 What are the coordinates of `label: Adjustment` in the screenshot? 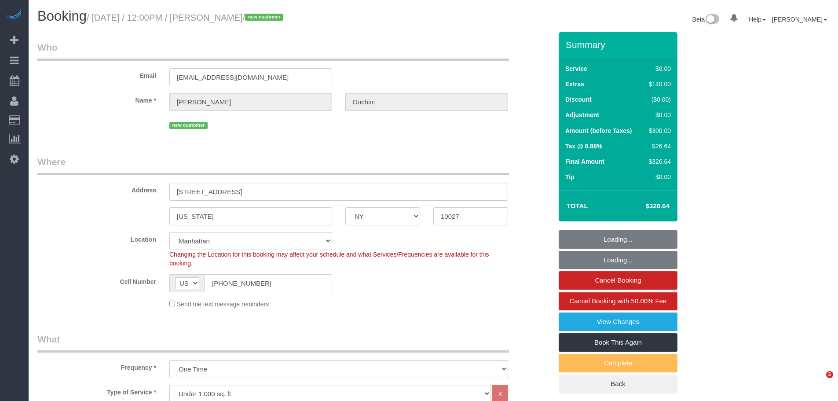 It's located at (582, 115).